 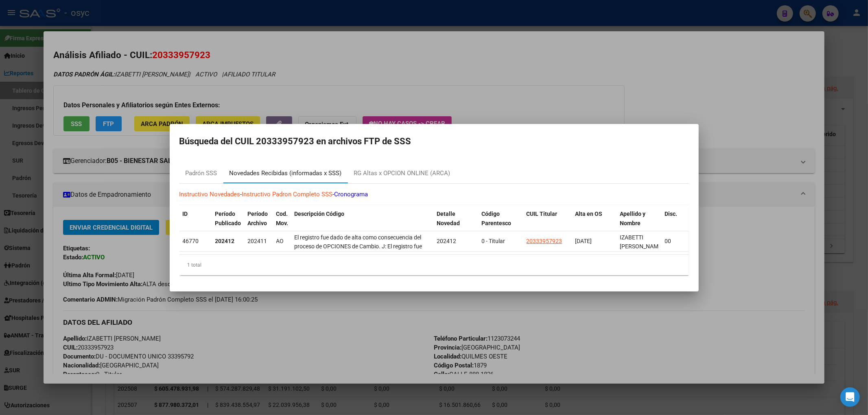 What do you see at coordinates (319, 214) in the screenshot?
I see `span: Descripción Código` at bounding box center [319, 214].